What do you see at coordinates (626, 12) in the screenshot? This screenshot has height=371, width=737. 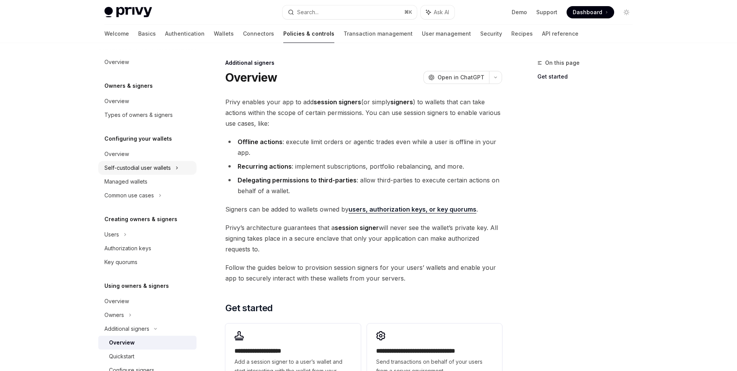 I see `button: Toggle dark mode` at bounding box center [626, 12].